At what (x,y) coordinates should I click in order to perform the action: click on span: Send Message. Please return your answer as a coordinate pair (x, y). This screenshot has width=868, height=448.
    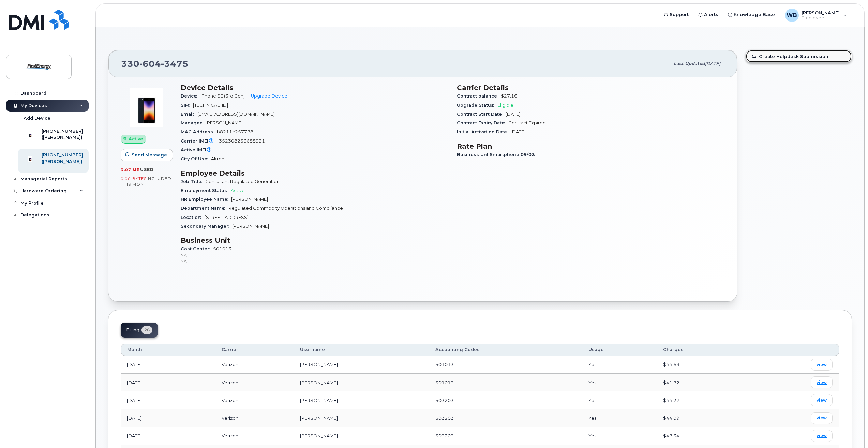
    Looking at the image, I should click on (149, 155).